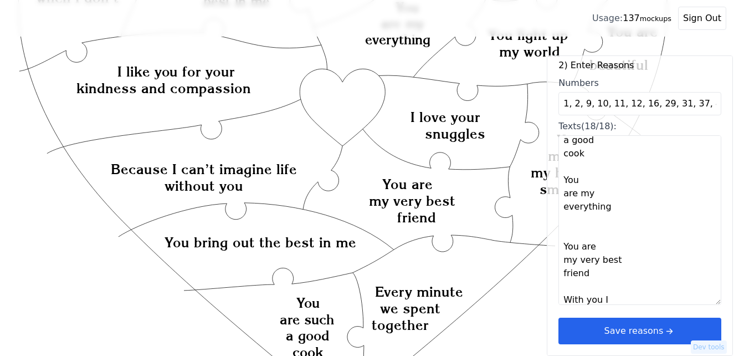 Image resolution: width=744 pixels, height=356 pixels. What do you see at coordinates (176, 71) in the screenshot?
I see `text: I like you for your` at bounding box center [176, 71].